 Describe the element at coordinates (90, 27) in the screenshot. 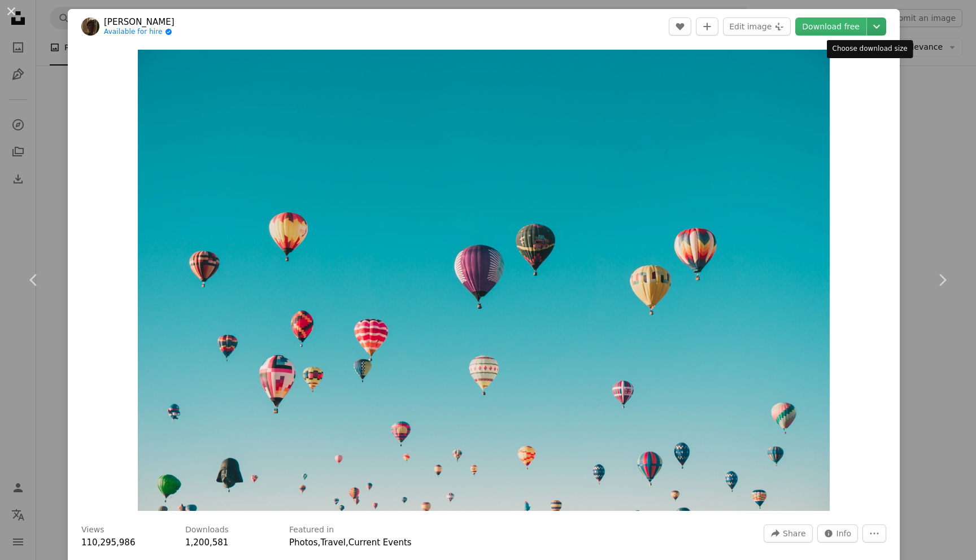

I see `img: Go to ian dooley's profile` at that location.